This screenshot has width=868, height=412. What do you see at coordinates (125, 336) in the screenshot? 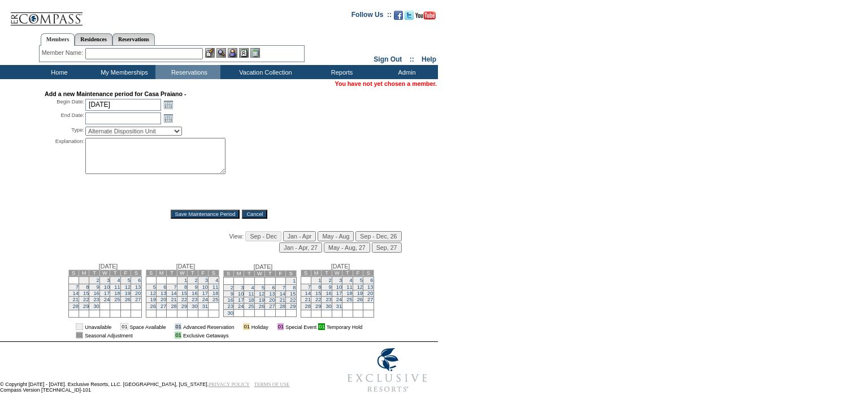
I see `td: Seasonal Adjustment` at bounding box center [125, 336].